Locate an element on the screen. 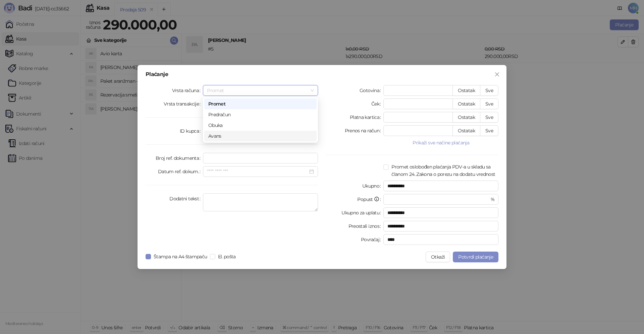  span: Potvrdi plaćanje is located at coordinates (476, 257).